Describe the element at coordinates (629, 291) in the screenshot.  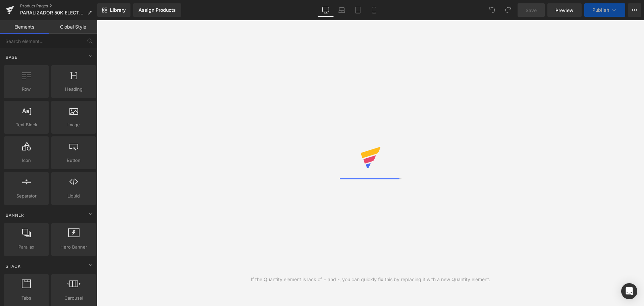
I see `div: Open Intercom Messenger` at that location.